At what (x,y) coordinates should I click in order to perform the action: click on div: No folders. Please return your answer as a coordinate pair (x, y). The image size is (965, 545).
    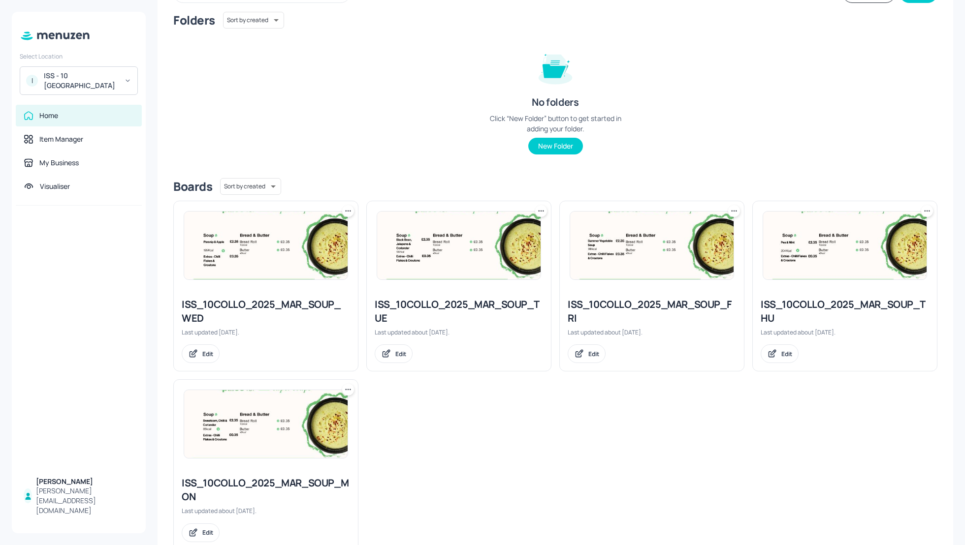
    Looking at the image, I should click on (555, 102).